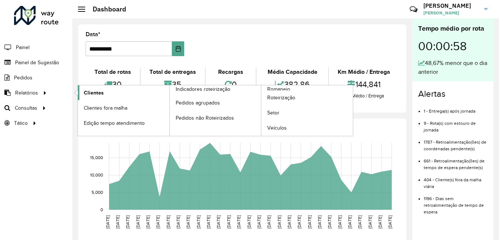  Describe the element at coordinates (173, 84) in the screenshot. I see `div: 35` at that location.